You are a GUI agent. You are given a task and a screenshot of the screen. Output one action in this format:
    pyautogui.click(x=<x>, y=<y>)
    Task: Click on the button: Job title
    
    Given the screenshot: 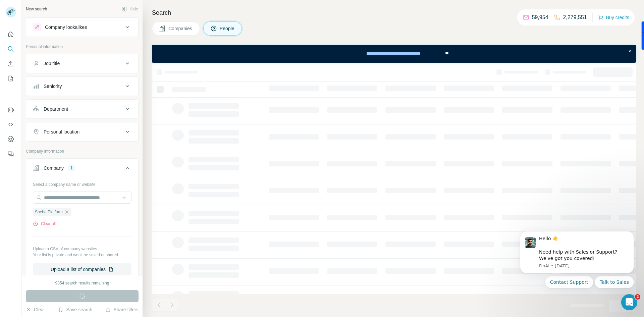 What is the action you would take?
    pyautogui.click(x=82, y=63)
    